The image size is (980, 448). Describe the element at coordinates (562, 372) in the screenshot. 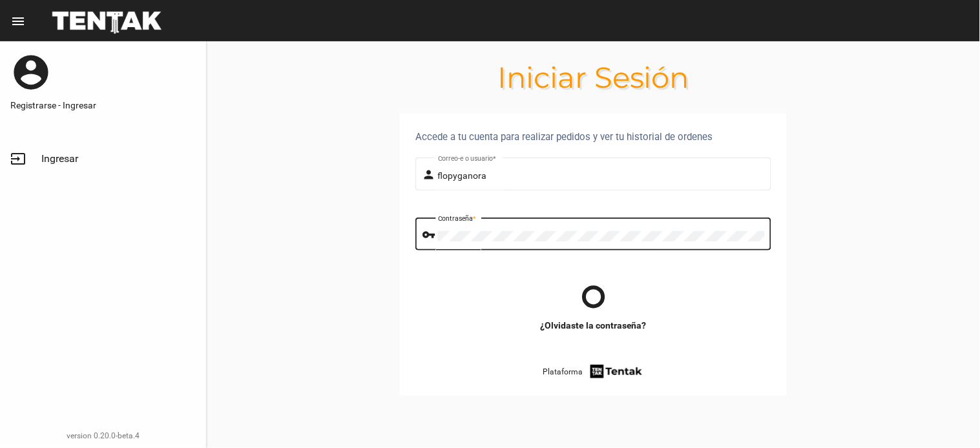

I see `span: Plataforma` at that location.